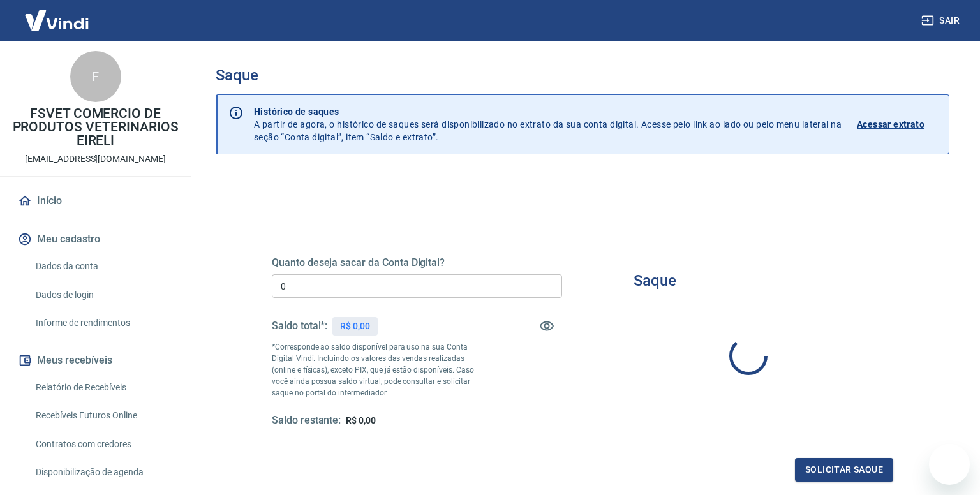 This screenshot has width=980, height=495. Describe the element at coordinates (103, 323) in the screenshot. I see `a: Informe de rendimentos` at that location.